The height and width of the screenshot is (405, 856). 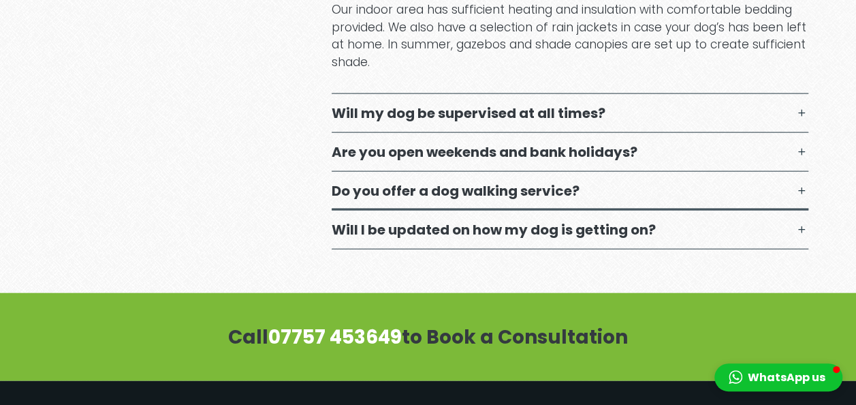 I want to click on button: Do you offer a dog walking service?, so click(x=570, y=191).